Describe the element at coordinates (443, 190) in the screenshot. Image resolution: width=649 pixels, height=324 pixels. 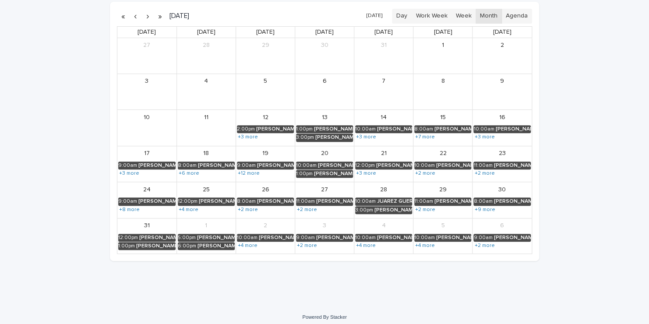
I see `a: August 29, 2025` at that location.